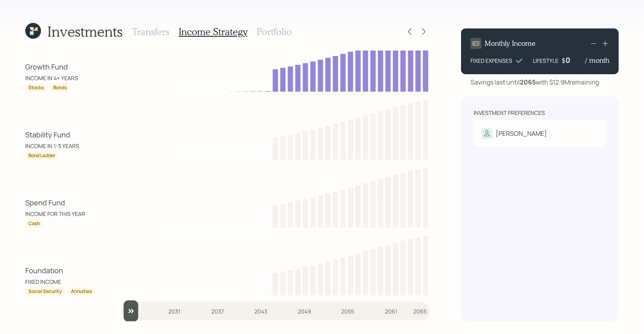  I want to click on div: Bond Ladder, so click(42, 156).